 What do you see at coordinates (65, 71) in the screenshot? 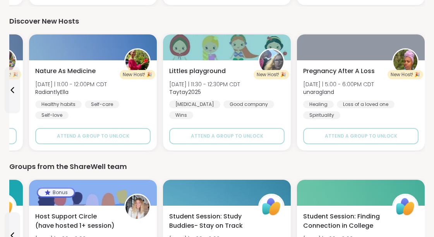
I see `span: Nature As Medicine` at bounding box center [65, 71].